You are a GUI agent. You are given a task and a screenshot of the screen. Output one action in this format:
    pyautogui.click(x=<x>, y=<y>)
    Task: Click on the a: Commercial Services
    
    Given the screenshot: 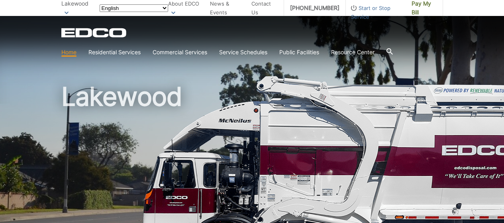 What is the action you would take?
    pyautogui.click(x=180, y=52)
    